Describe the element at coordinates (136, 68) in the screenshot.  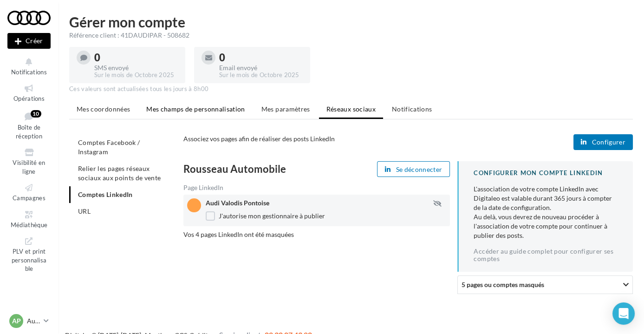
I see `div: SMS envoyé` at that location.